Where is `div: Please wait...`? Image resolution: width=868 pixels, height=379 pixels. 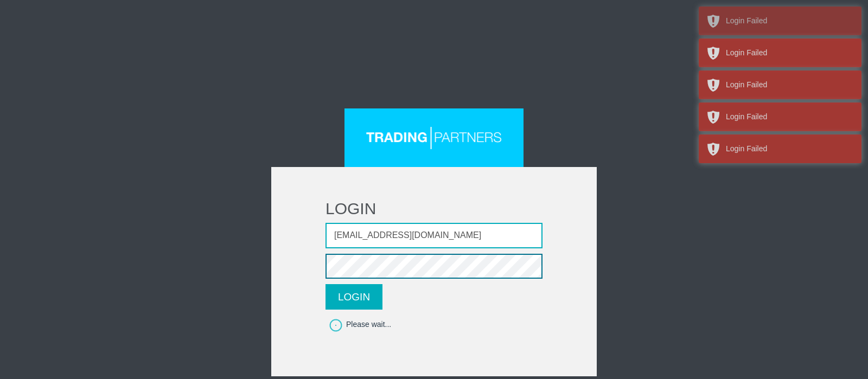
div: Please wait... is located at coordinates (434, 324).